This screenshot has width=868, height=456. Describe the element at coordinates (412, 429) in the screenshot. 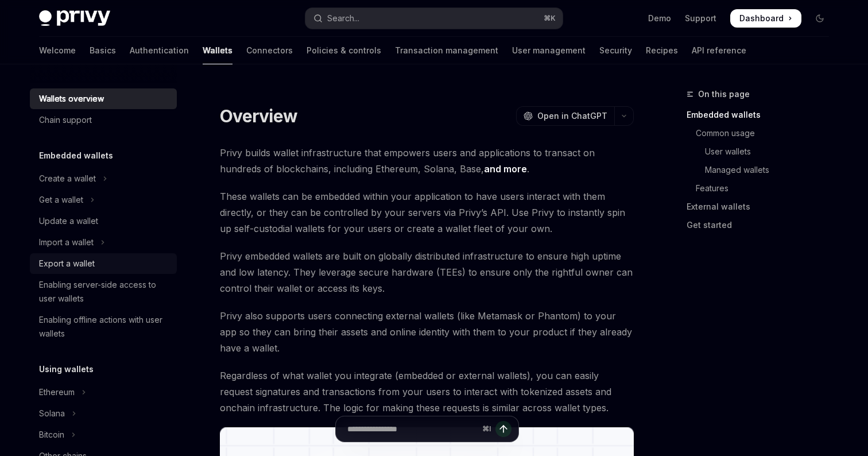

I see `input: Ask a question...` at that location.